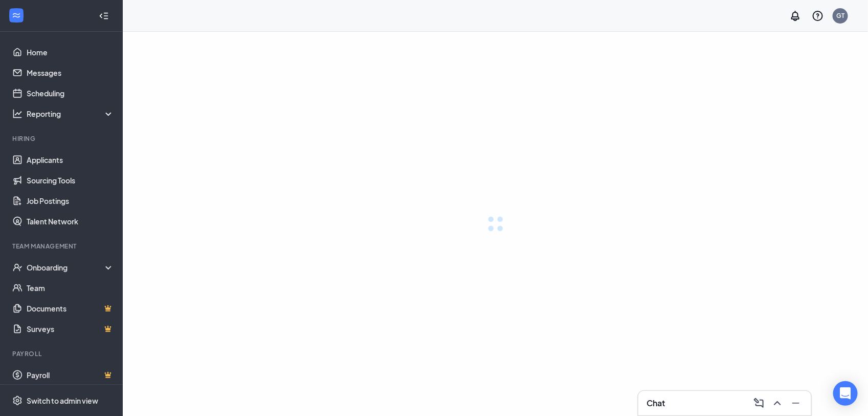 This screenshot has width=868, height=416. What do you see at coordinates (16, 15) in the screenshot?
I see `svg: WorkstreamLogo` at bounding box center [16, 15].